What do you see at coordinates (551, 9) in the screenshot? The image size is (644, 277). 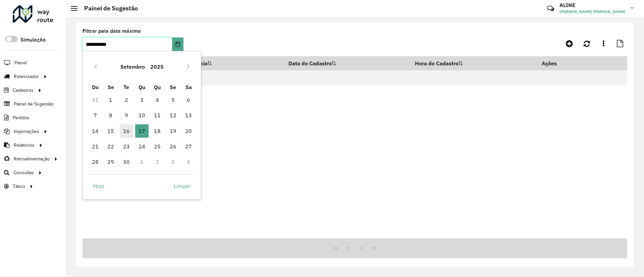 I see `a: Contato Rápido` at bounding box center [551, 9].